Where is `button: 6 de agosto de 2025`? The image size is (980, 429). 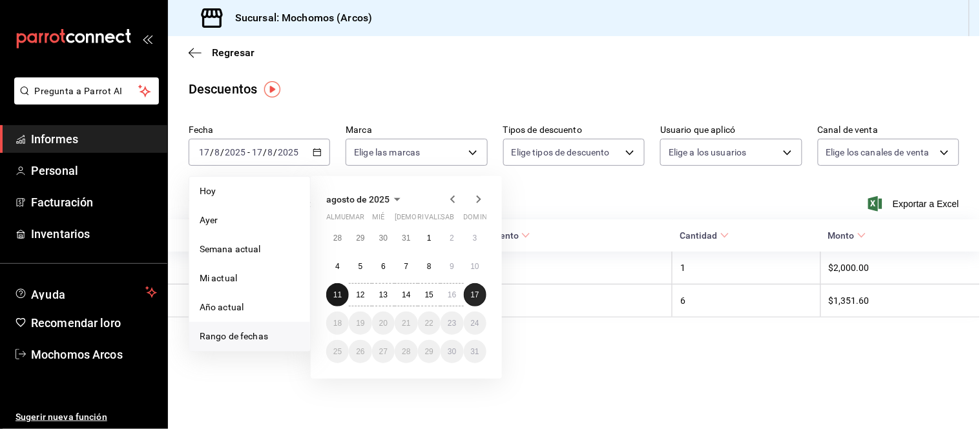 button: 6 de agosto de 2025 is located at coordinates (383, 267).